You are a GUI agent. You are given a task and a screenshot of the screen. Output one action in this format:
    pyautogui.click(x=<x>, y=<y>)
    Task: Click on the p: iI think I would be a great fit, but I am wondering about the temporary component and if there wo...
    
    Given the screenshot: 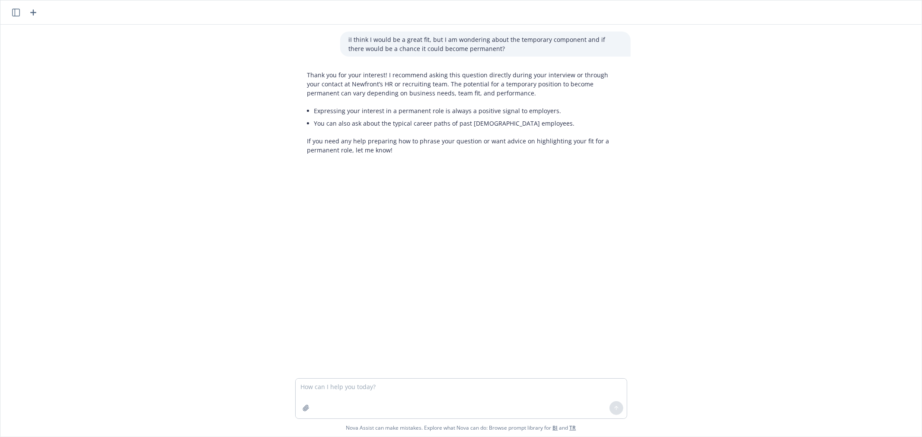 What is the action you would take?
    pyautogui.click(x=485, y=44)
    